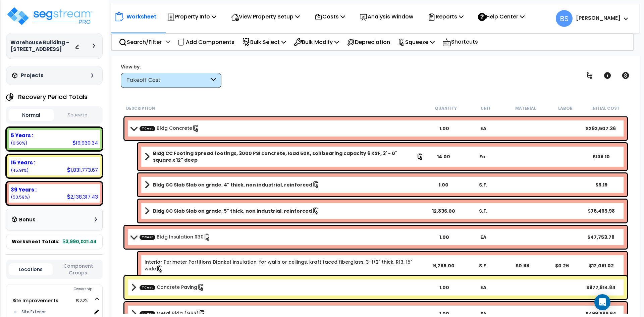 This screenshot has width=644, height=317. What do you see at coordinates (460, 42) in the screenshot?
I see `p: Shortcuts` at bounding box center [460, 42].